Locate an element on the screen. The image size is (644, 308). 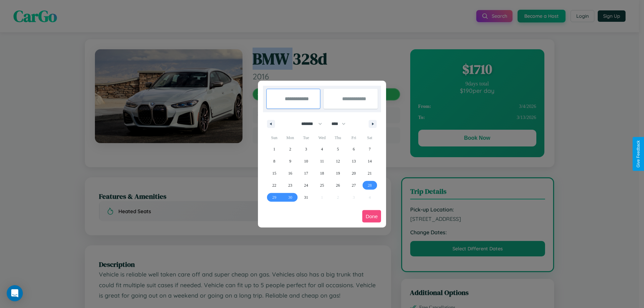
button: Done is located at coordinates (371, 216).